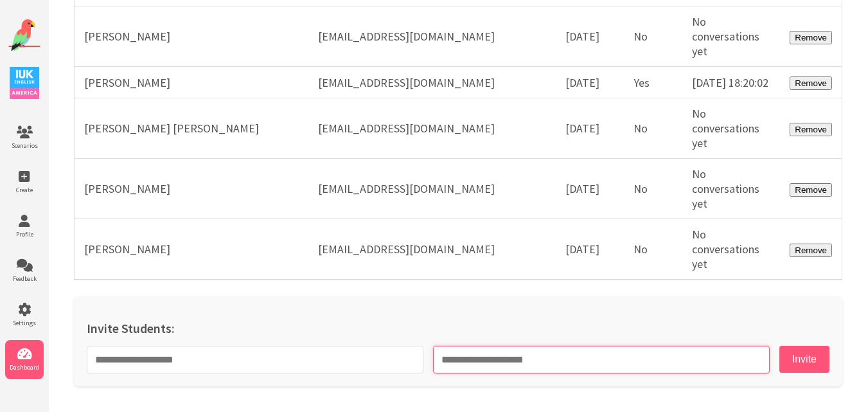 The height and width of the screenshot is (412, 868). Describe the element at coordinates (653, 82) in the screenshot. I see `td: Yes` at that location.